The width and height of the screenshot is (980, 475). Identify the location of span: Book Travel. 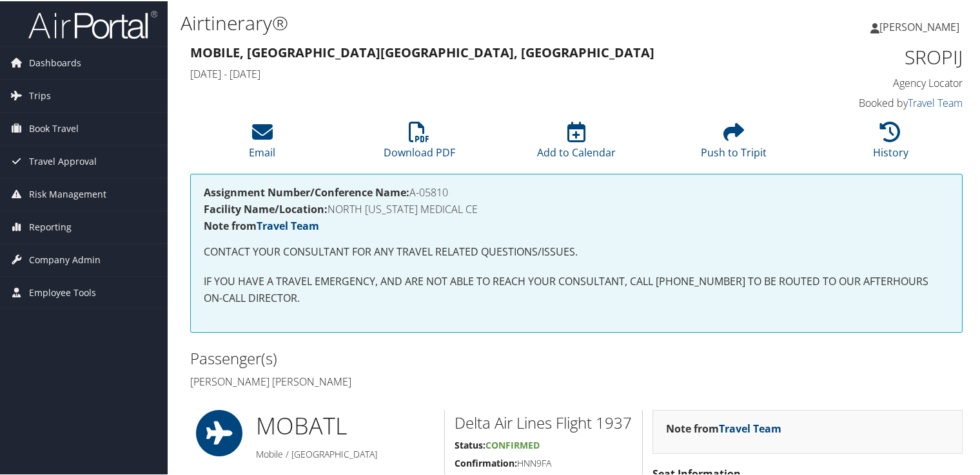
(53, 128).